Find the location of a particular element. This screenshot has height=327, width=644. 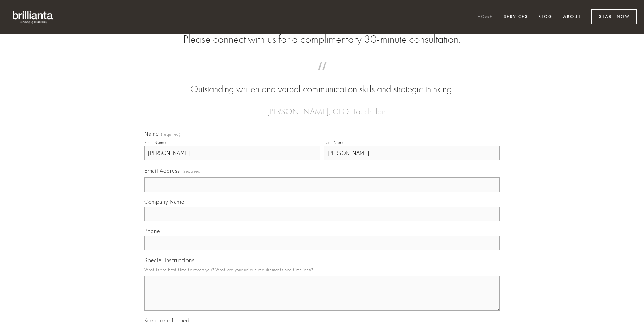

span: Special Instructions is located at coordinates (169, 260).